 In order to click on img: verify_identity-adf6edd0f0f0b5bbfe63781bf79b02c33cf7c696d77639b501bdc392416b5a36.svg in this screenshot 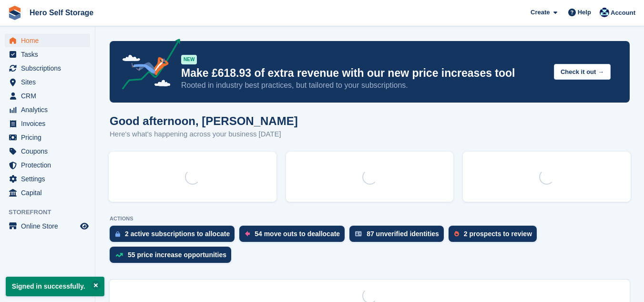, I will do `click(358, 233)`.